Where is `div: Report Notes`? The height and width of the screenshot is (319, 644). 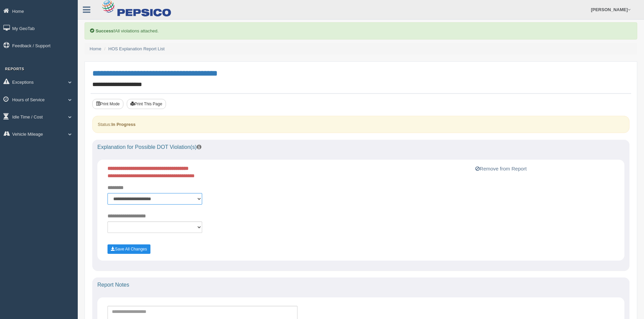 div: Report Notes is located at coordinates (361, 285).